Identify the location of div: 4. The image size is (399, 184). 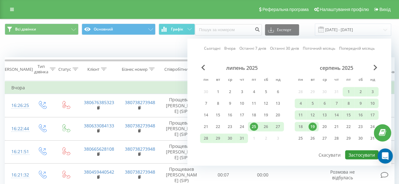
(301, 104).